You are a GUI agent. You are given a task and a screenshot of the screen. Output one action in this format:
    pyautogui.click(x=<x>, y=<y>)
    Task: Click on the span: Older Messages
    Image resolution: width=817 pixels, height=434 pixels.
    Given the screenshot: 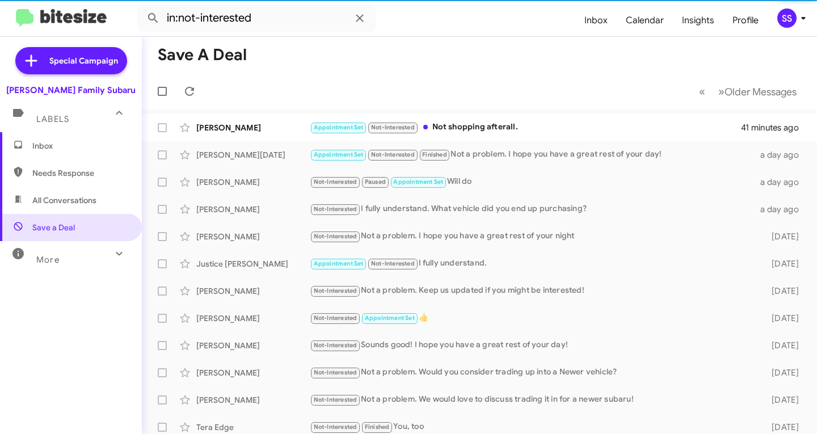 What is the action you would take?
    pyautogui.click(x=760, y=92)
    